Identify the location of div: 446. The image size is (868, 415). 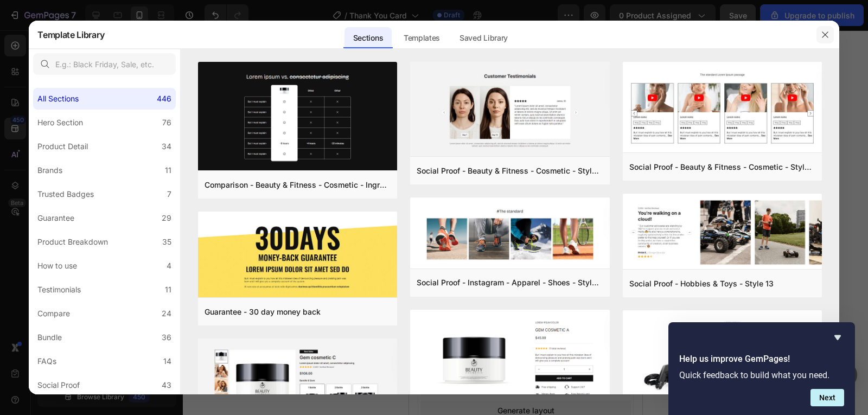
(164, 99).